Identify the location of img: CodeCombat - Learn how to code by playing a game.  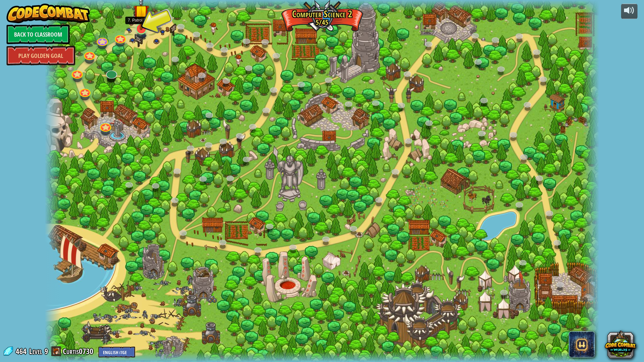
(48, 14).